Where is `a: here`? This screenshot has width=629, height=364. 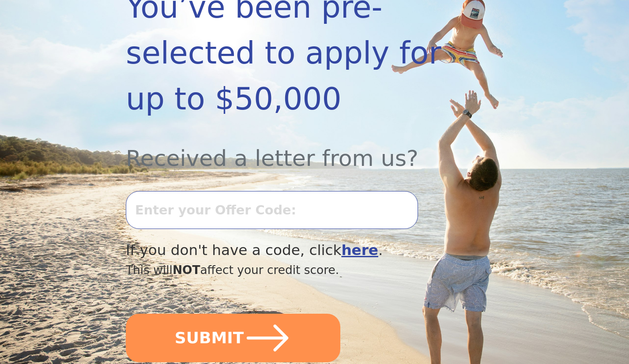 a: here is located at coordinates (360, 250).